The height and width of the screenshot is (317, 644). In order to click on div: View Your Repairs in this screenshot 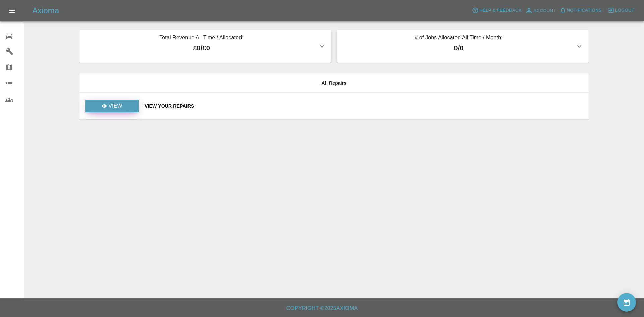, I will do `click(364, 106)`.